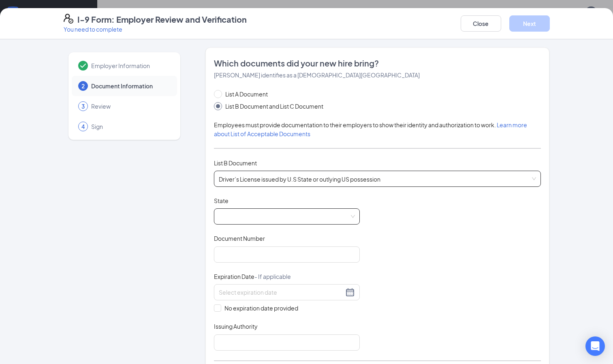 Image resolution: width=613 pixels, height=364 pixels. I want to click on span: 4, so click(83, 127).